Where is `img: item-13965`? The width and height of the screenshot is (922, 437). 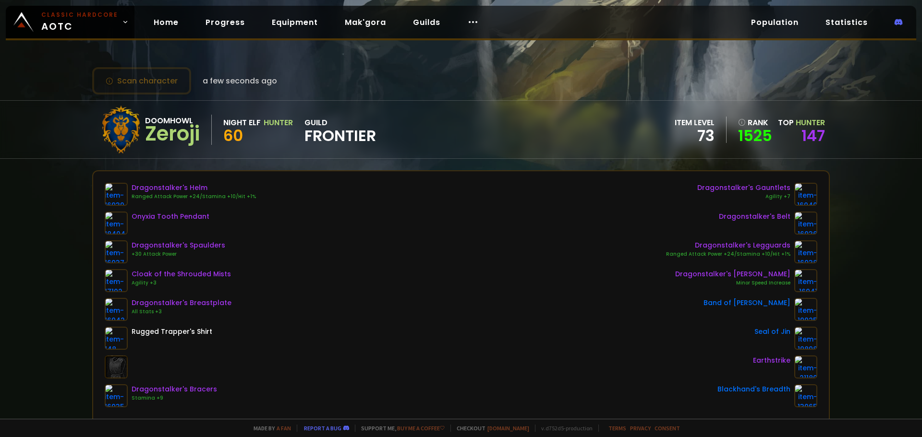 img: item-13965 is located at coordinates (806, 396).